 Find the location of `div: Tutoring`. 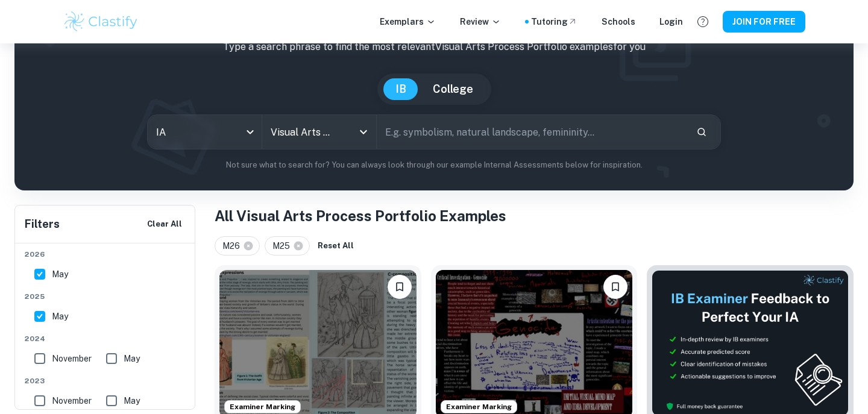

div: Tutoring is located at coordinates (554, 22).